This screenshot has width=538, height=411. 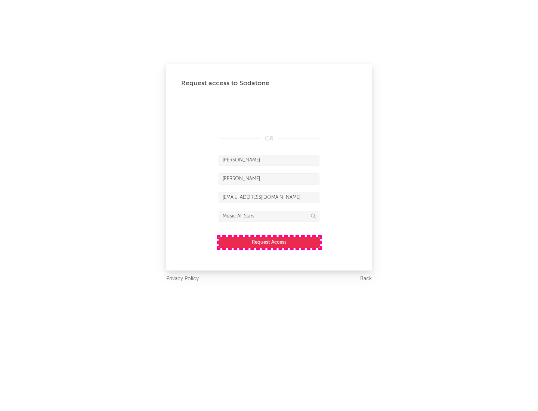 I want to click on input: First Name, so click(x=269, y=160).